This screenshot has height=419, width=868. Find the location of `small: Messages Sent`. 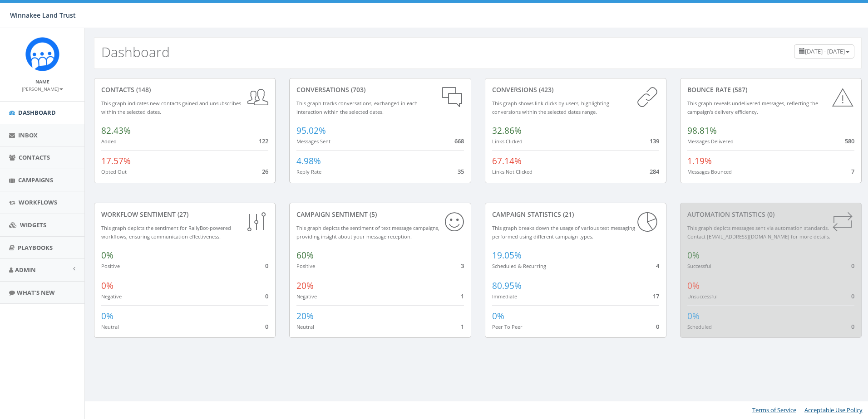

small: Messages Sent is located at coordinates (313, 141).